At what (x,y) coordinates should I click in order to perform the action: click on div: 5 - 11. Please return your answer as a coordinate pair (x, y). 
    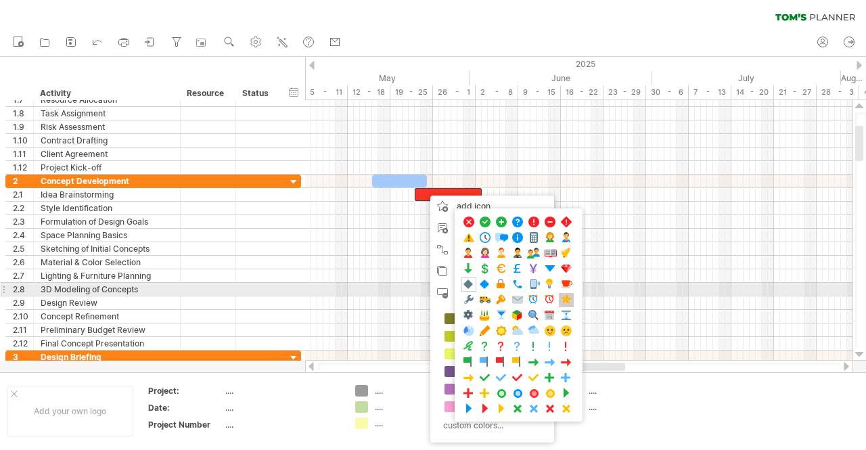
    Looking at the image, I should click on (326, 92).